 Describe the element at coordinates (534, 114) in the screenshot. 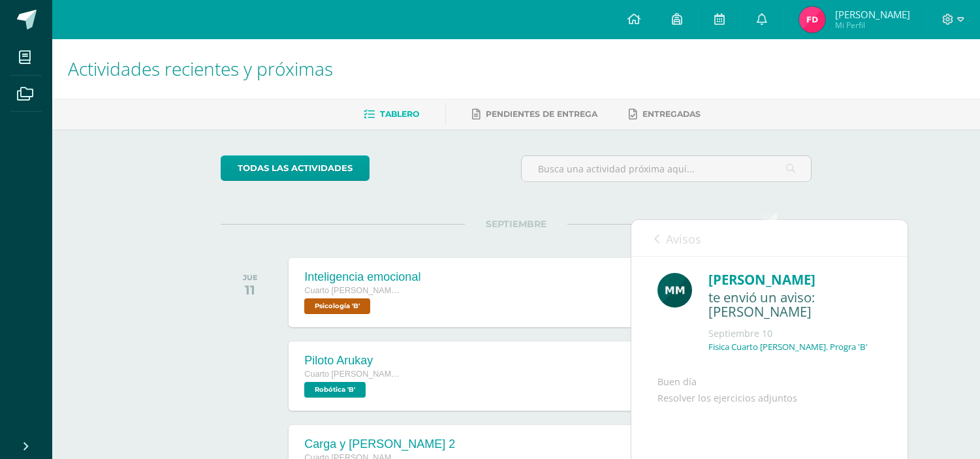

I see `a: Pendientes de entrega` at that location.